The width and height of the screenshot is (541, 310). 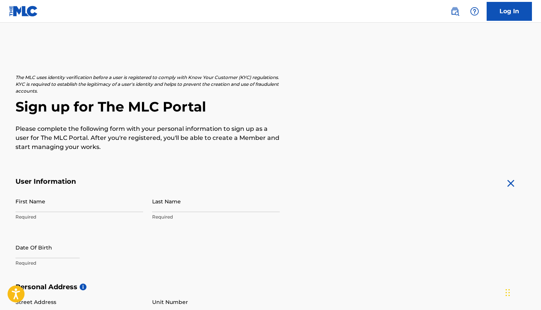 What do you see at coordinates (23, 11) in the screenshot?
I see `img: MLC Logo` at bounding box center [23, 11].